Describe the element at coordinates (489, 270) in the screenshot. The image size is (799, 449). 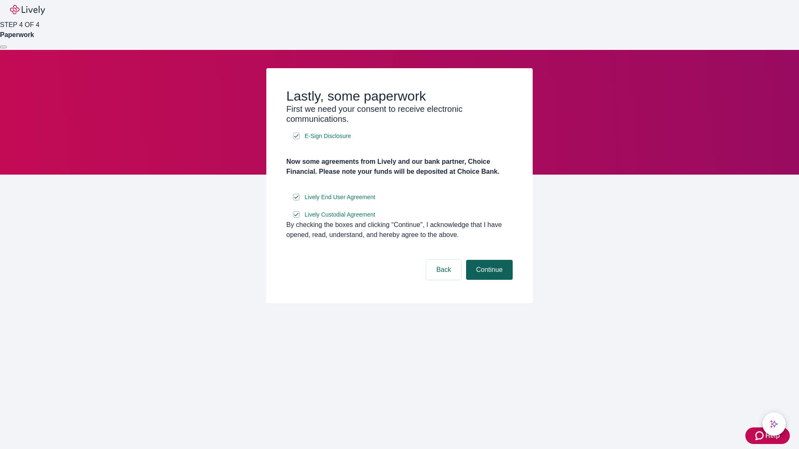
I see `button: Continue` at that location.